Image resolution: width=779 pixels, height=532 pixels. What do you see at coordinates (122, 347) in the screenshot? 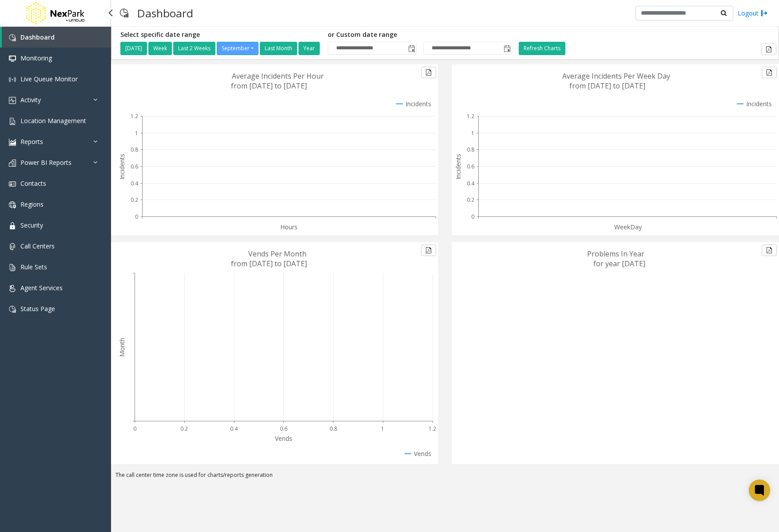
I see `text: Month` at bounding box center [122, 347].